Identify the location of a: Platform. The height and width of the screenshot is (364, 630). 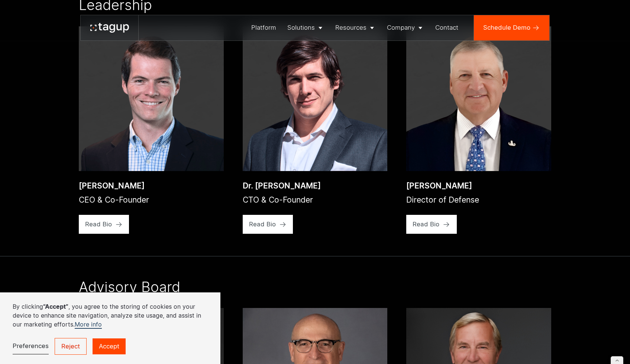
(264, 28).